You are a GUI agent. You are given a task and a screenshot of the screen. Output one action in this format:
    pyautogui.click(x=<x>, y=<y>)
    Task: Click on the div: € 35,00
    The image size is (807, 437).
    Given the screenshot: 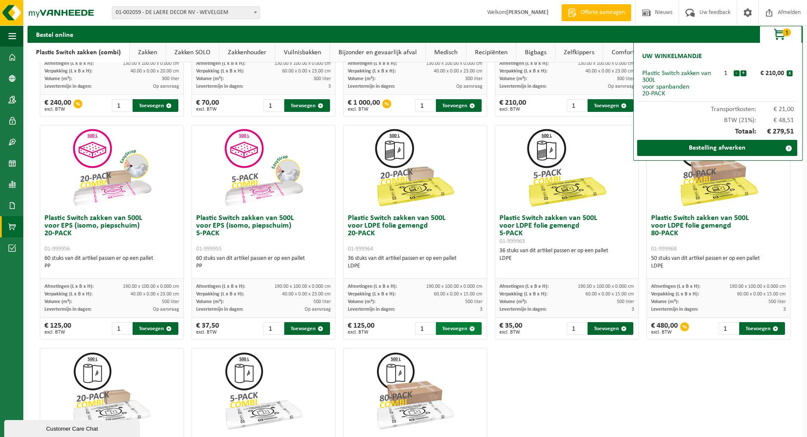 What is the action you would take?
    pyautogui.click(x=511, y=328)
    